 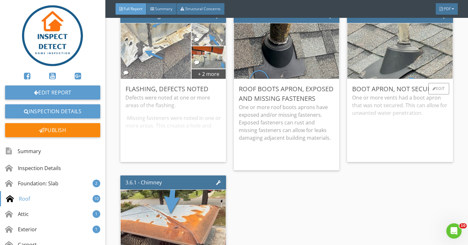 I want to click on div: 2, so click(x=96, y=184).